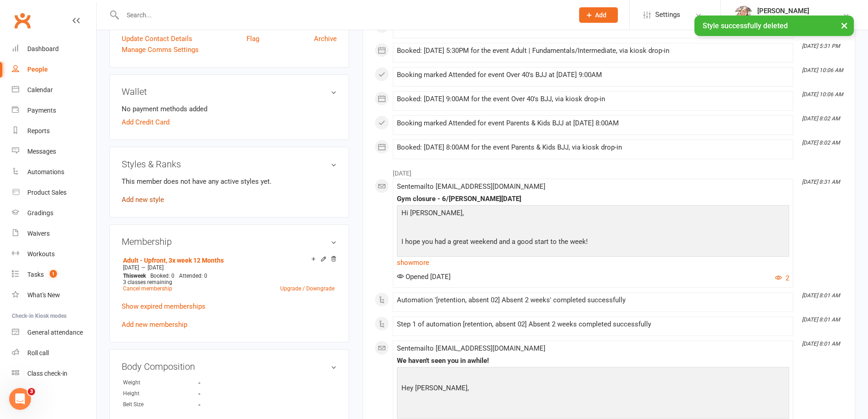 Image resolution: width=868 pixels, height=419 pixels. Describe the element at coordinates (148, 289) in the screenshot. I see `a: Cancel membership` at that location.